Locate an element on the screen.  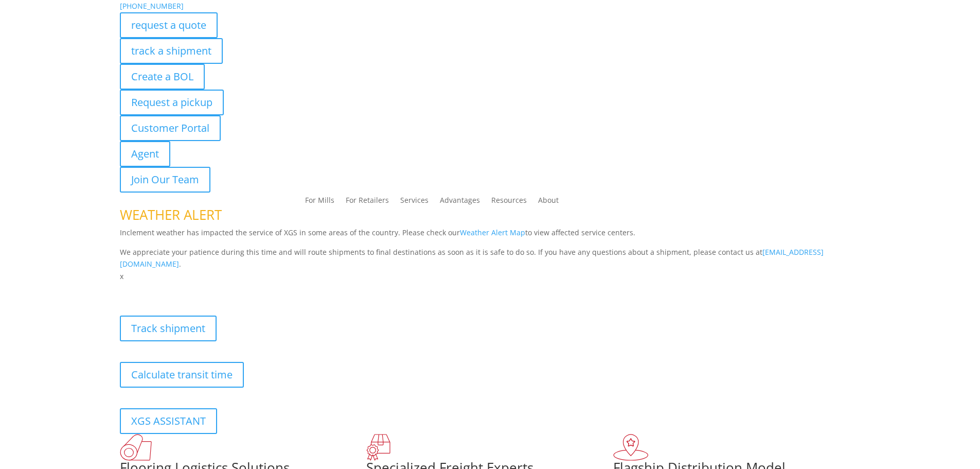
a: For Mills is located at coordinates (319, 202).